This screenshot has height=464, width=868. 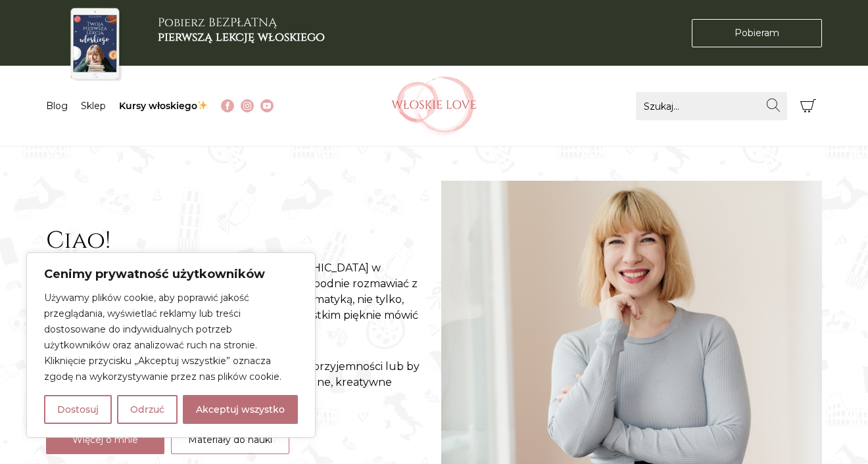 What do you see at coordinates (757, 33) in the screenshot?
I see `span: Pobieram` at bounding box center [757, 33].